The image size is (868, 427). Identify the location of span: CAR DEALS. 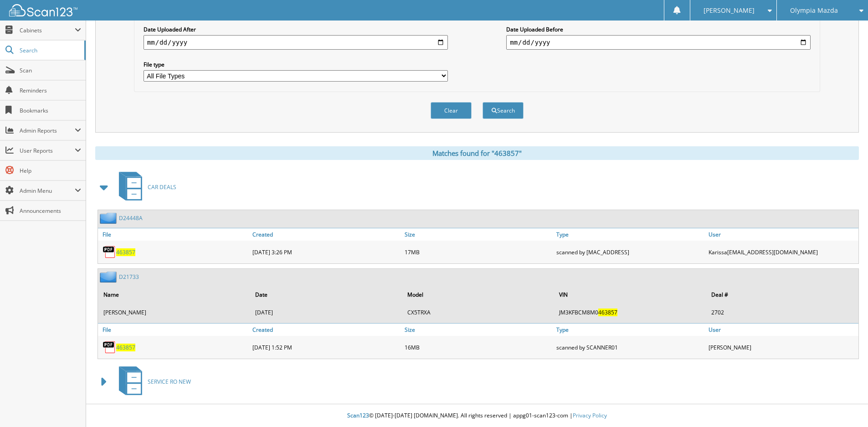
(162, 187).